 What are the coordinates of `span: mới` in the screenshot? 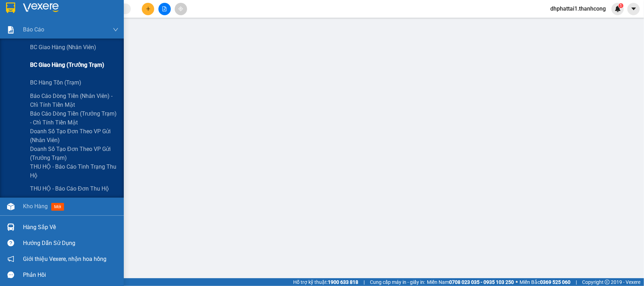 It's located at (58, 206).